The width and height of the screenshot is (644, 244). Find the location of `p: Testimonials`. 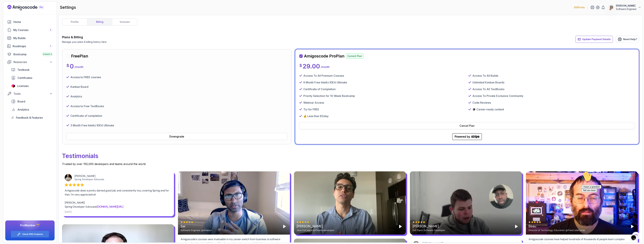

p: Testimonials is located at coordinates (351, 156).